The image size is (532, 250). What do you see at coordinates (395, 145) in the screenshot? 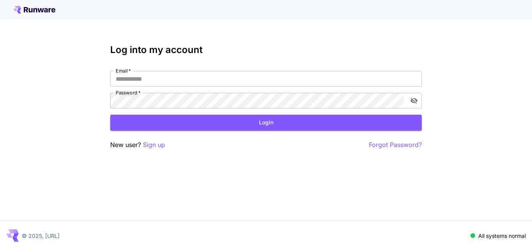
I see `button: Forgot Password?` at bounding box center [395, 145].